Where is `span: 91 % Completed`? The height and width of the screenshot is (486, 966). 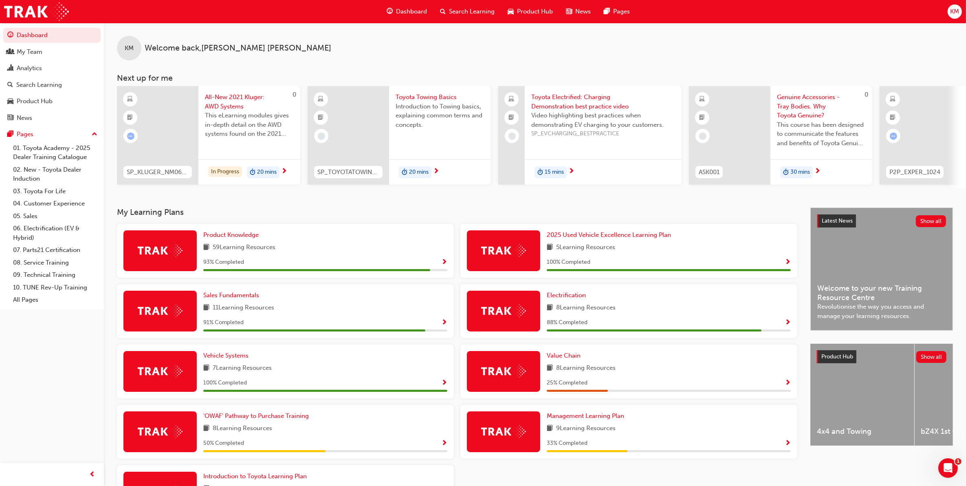
span: 91 % Completed is located at coordinates (223, 322).